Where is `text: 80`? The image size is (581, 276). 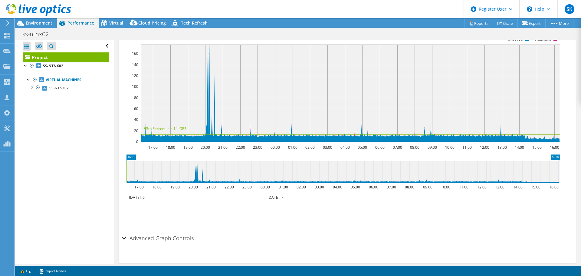
text: 80 is located at coordinates (136, 97).